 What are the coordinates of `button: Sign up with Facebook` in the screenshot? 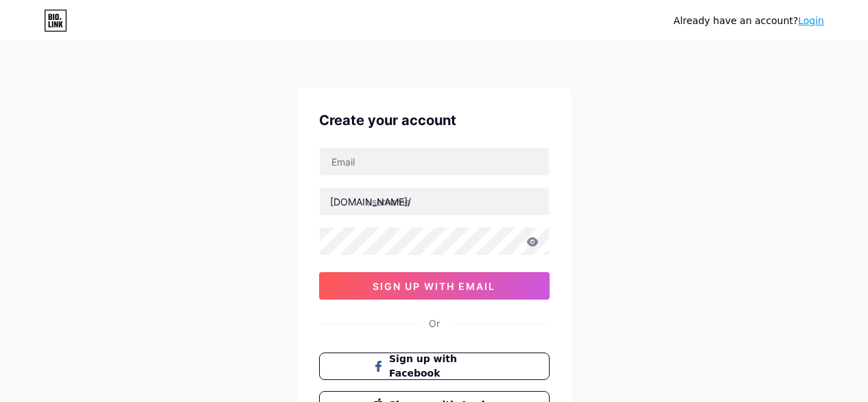 It's located at (434, 366).